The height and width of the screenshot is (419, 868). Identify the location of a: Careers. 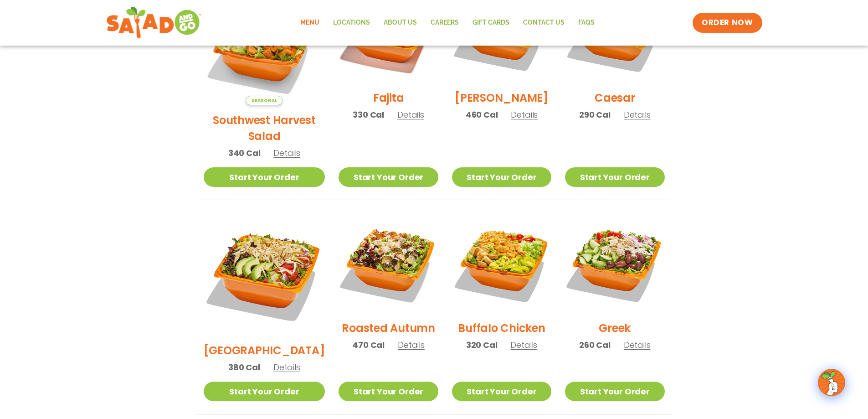
(445, 23).